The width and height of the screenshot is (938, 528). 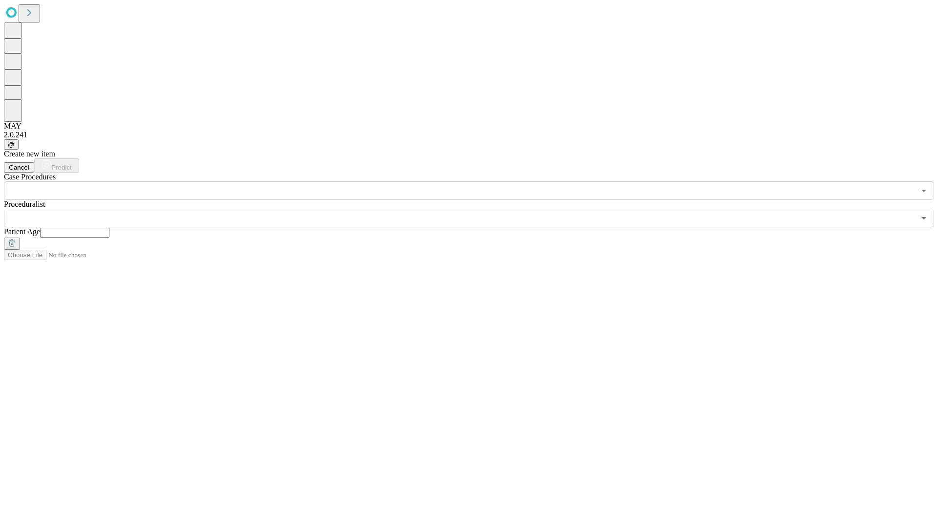 What do you see at coordinates (30, 176) in the screenshot?
I see `span: Scheduled Procedure` at bounding box center [30, 176].